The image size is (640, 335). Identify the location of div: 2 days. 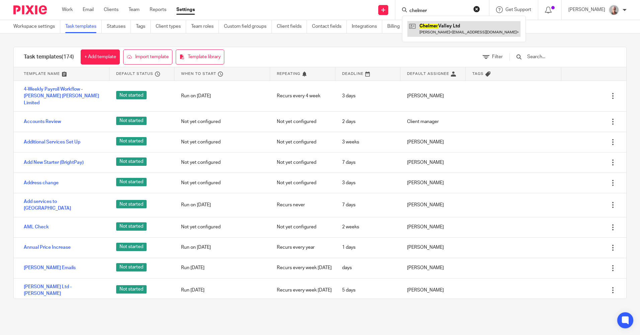
(368, 122).